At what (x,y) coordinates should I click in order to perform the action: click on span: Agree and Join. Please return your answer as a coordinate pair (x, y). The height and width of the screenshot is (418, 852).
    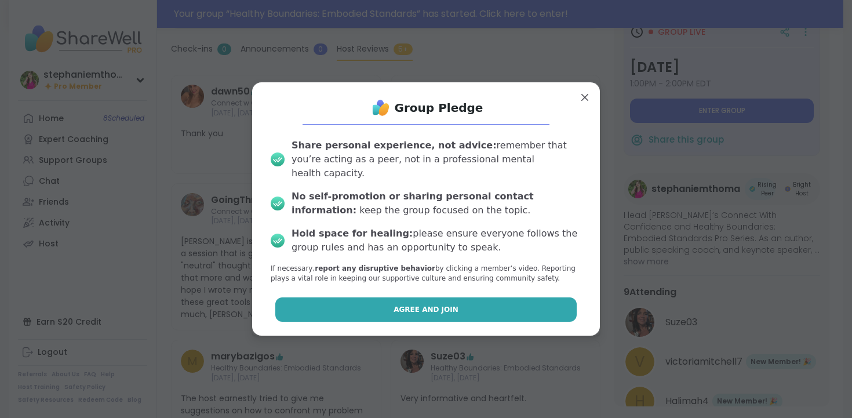
    Looking at the image, I should click on (426, 309).